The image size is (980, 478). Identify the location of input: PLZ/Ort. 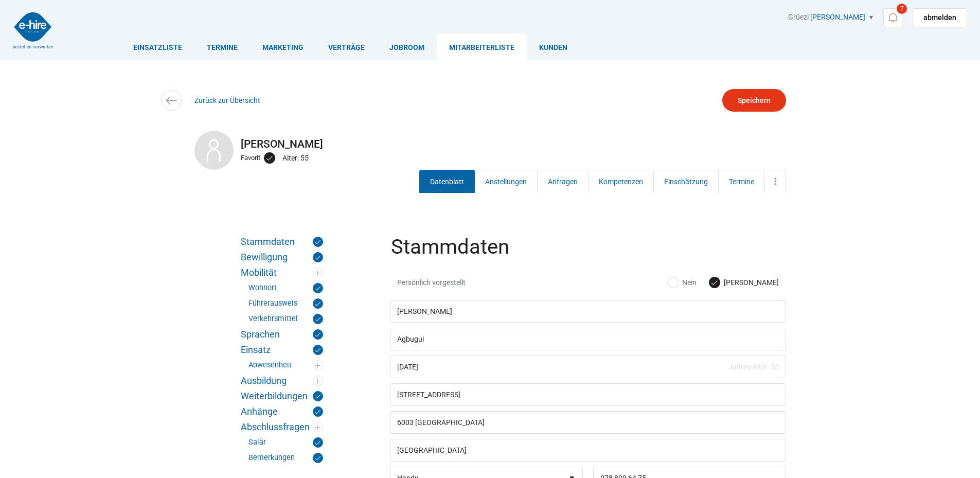
(588, 422).